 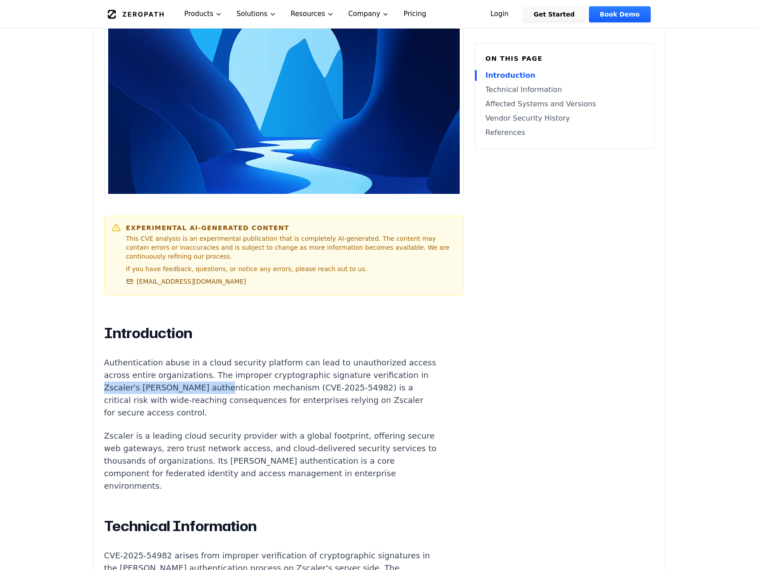 What do you see at coordinates (270, 461) in the screenshot?
I see `p: Zscaler is a leading cloud security provider with a global footprint, offering secure web gateway...` at bounding box center [270, 461].